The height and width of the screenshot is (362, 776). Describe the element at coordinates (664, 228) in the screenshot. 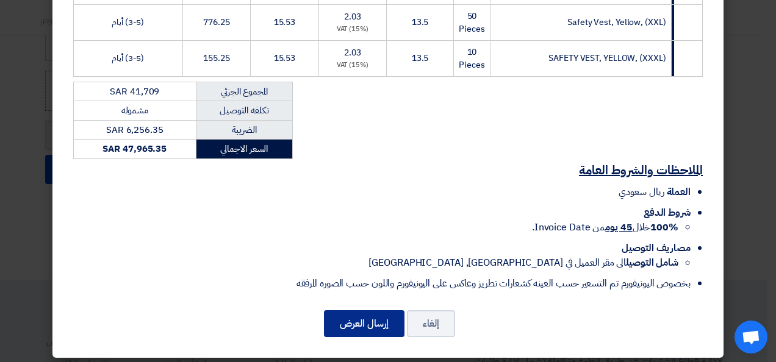

I see `strong: 100%` at that location.